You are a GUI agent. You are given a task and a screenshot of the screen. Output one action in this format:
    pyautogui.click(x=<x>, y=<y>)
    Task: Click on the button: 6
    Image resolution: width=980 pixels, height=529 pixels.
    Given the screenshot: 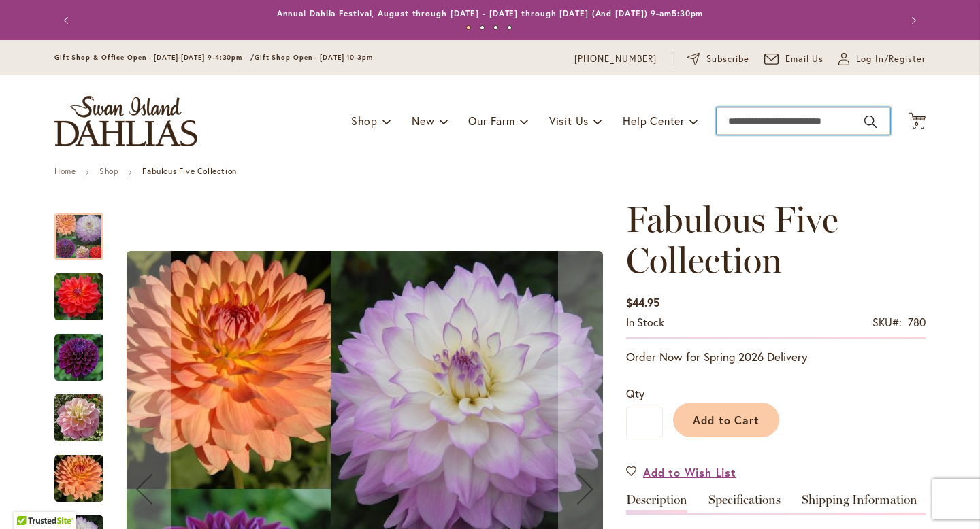 What is the action you would take?
    pyautogui.click(x=917, y=122)
    